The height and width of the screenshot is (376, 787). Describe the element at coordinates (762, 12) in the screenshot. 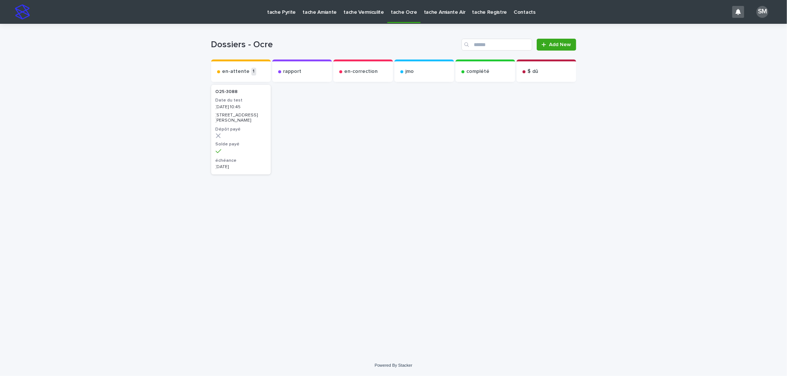

I see `div: SM` at that location.